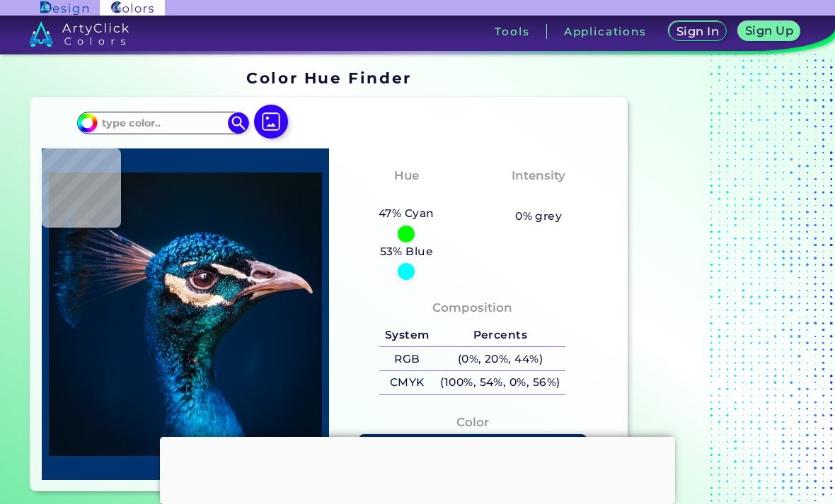 This screenshot has height=504, width=835. What do you see at coordinates (407, 359) in the screenshot?
I see `h5: RGB` at bounding box center [407, 359].